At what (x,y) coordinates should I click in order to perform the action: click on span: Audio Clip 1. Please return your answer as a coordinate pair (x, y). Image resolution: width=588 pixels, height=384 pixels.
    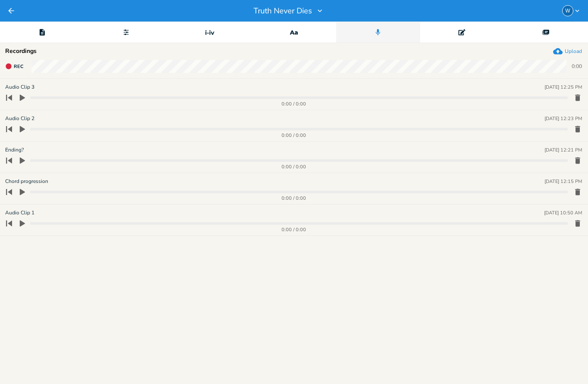
    Looking at the image, I should click on (20, 213).